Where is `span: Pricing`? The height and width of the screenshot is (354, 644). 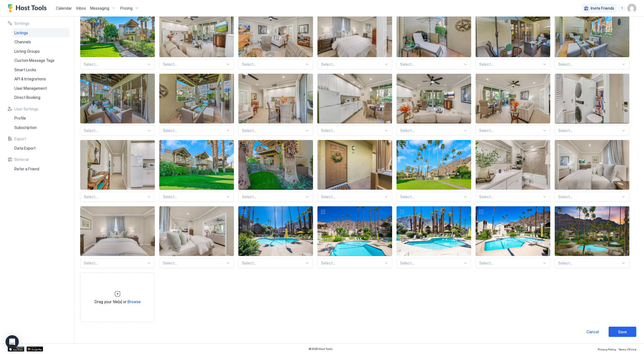 span: Pricing is located at coordinates (127, 9).